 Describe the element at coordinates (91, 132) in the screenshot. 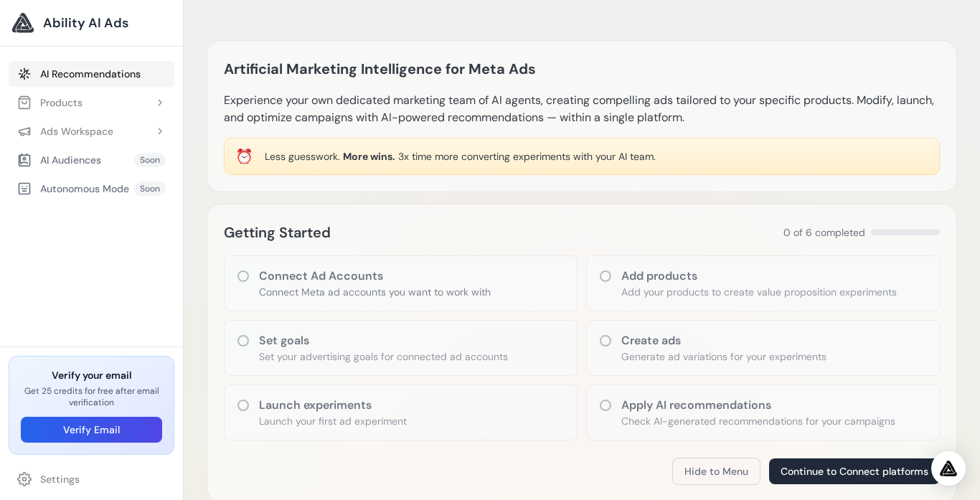

I see `button: Ads Workspace` at that location.